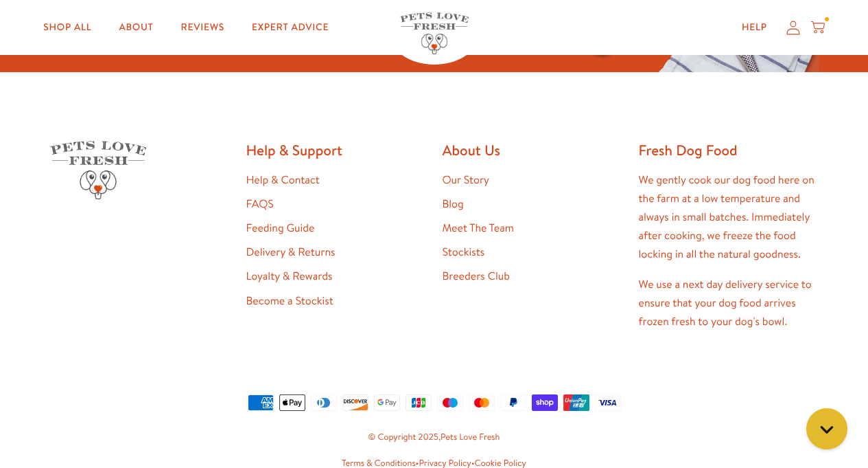  Describe the element at coordinates (203, 28) in the screenshot. I see `a: Reviews` at that location.